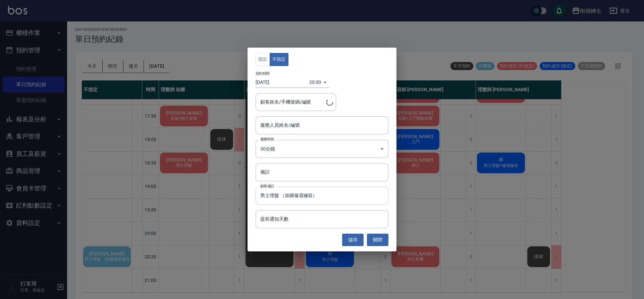  What do you see at coordinates (267, 139) in the screenshot?
I see `label: 服務時長` at bounding box center [267, 139].